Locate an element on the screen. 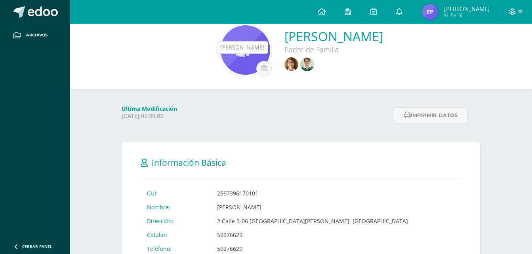 This screenshot has width=532, height=254. h4: Última Modificación is located at coordinates (255, 108).